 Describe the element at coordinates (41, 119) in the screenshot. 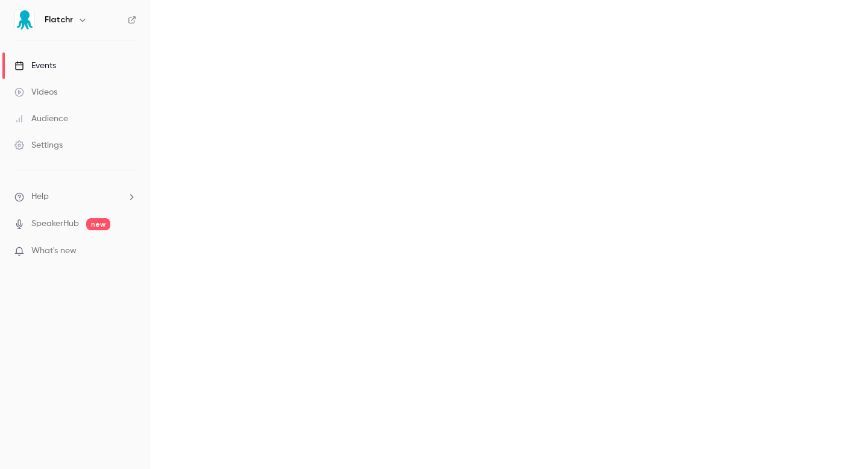

I see `div: Audience` at that location.